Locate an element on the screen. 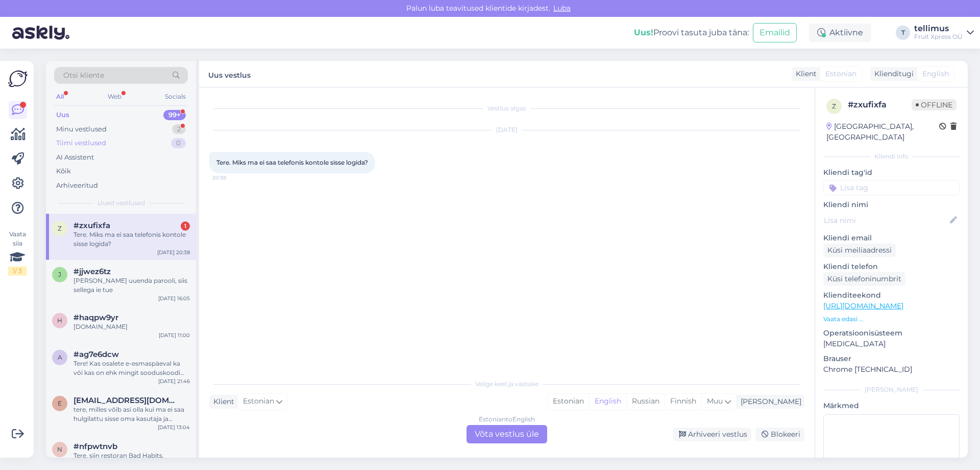 Image resolution: width=980 pixels, height=470 pixels. div: Võta vestlus üle is located at coordinates (507, 434).